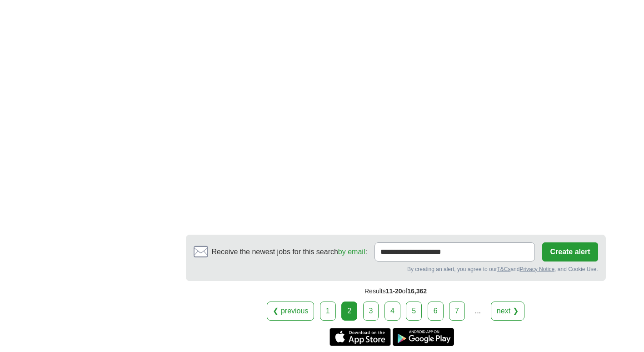 The image size is (644, 352). I want to click on div: Results of, so click(396, 291).